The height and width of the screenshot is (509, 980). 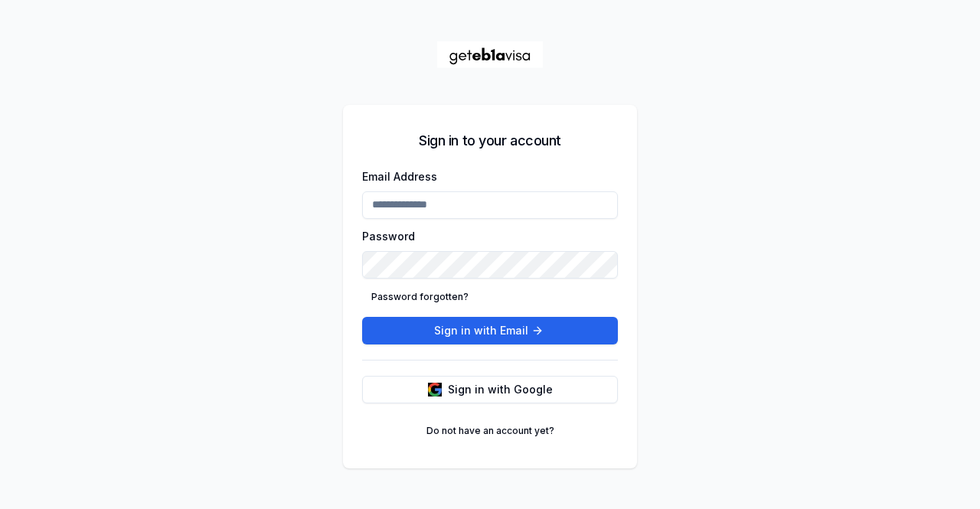 I want to click on h5: Sign in to your account, so click(x=490, y=141).